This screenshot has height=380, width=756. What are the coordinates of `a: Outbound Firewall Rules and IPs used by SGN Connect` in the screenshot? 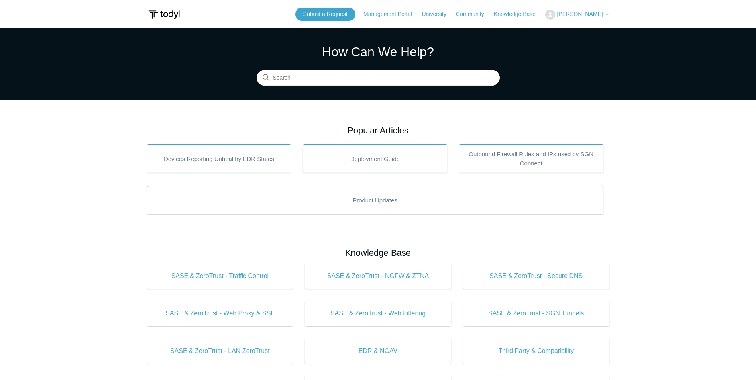 It's located at (531, 159).